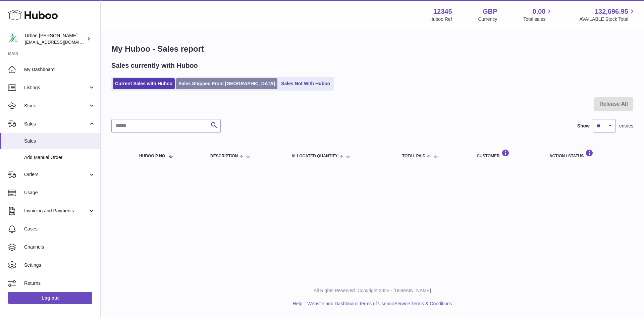 The image size is (644, 317). Describe the element at coordinates (60, 283) in the screenshot. I see `span: Returns` at that location.